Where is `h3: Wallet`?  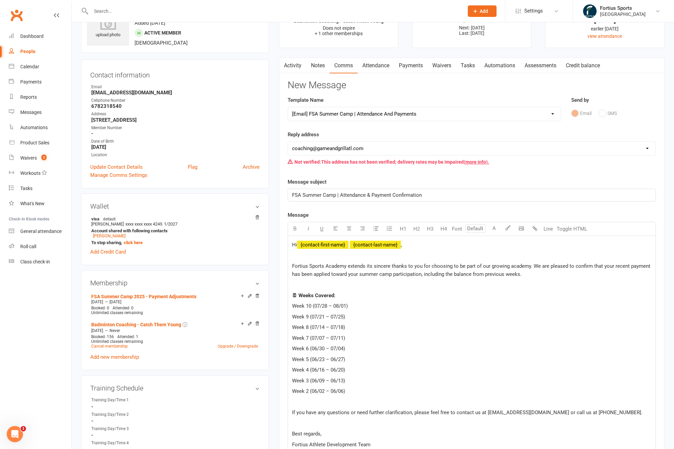
h3: Wallet is located at coordinates (175, 206).